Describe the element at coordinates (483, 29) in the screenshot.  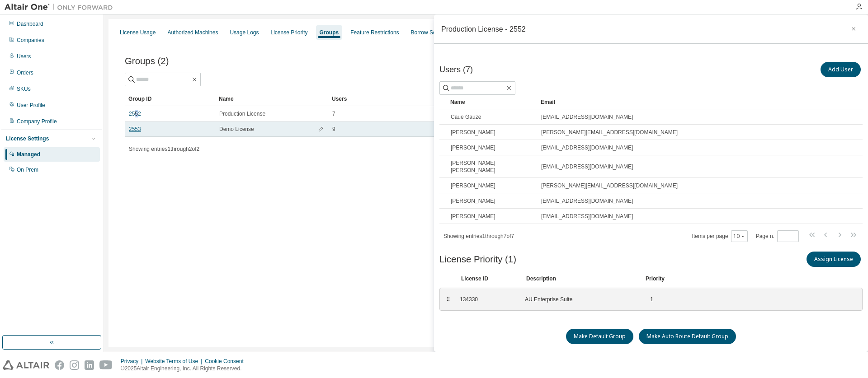
I see `div: Production License - 2552` at that location.